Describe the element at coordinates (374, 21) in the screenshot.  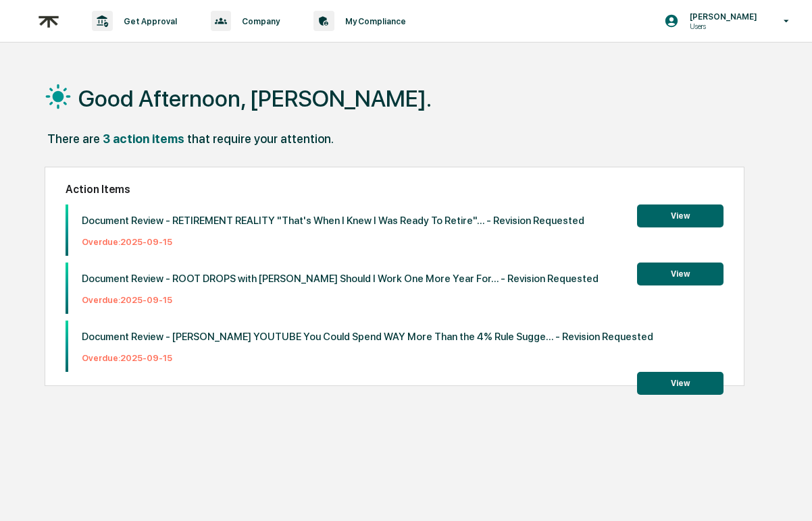
I see `p: My Compliance` at that location.